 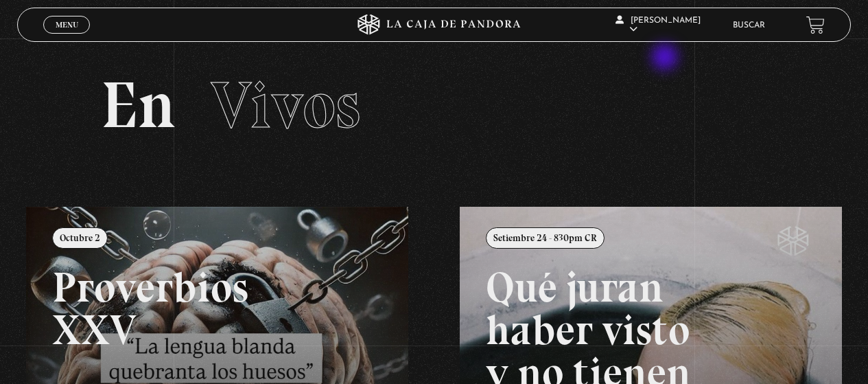 What do you see at coordinates (67, 37) in the screenshot?
I see `span: Cerrar` at bounding box center [67, 37].